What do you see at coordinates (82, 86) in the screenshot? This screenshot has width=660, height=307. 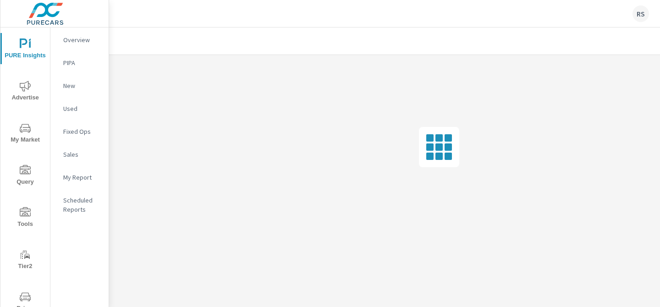 I see `p: New` at bounding box center [82, 86].